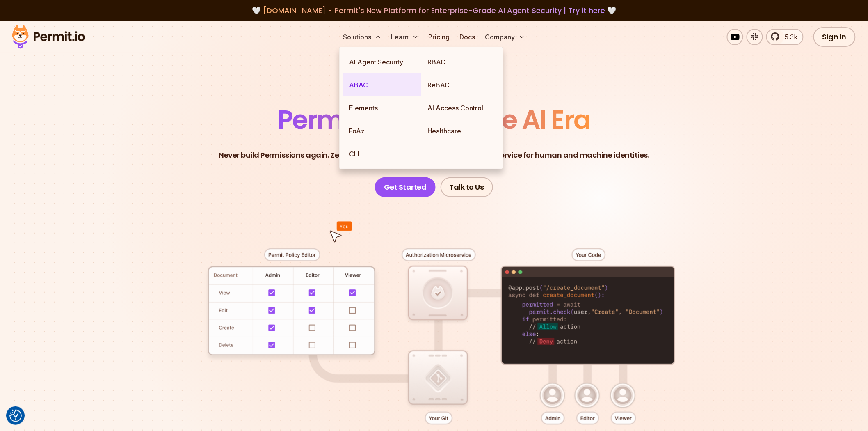 The height and width of the screenshot is (431, 868). I want to click on a: Sign In, so click(835, 37).